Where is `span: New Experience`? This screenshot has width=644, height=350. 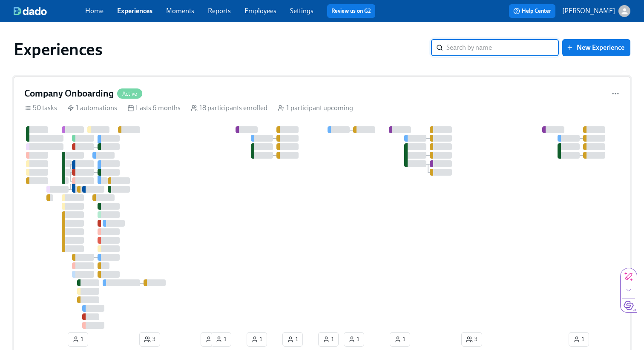 span: New Experience is located at coordinates (596, 48).